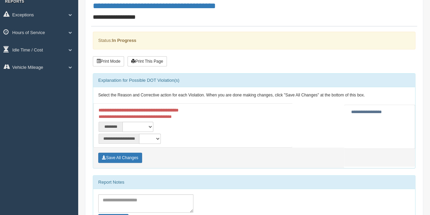 This screenshot has width=430, height=215. I want to click on button: Print Mode, so click(109, 61).